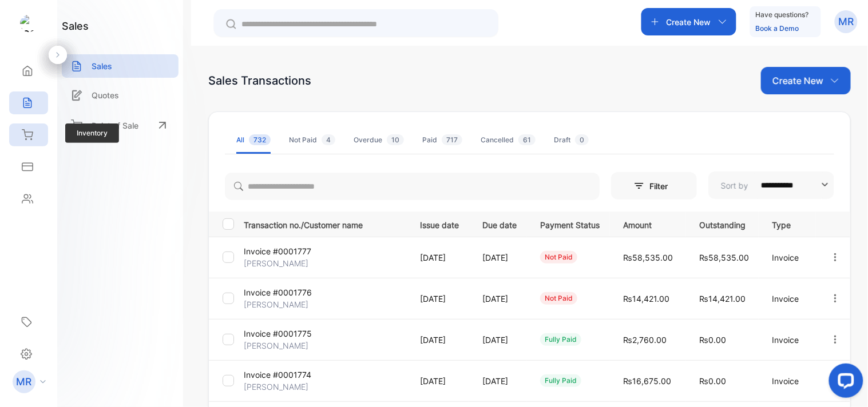  I want to click on div: Paid, so click(442, 140).